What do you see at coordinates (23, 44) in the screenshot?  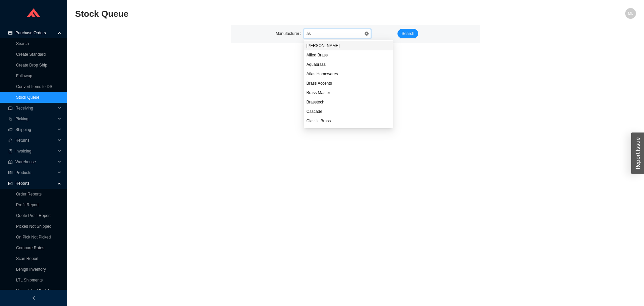 I see `a: Search` at bounding box center [23, 44].